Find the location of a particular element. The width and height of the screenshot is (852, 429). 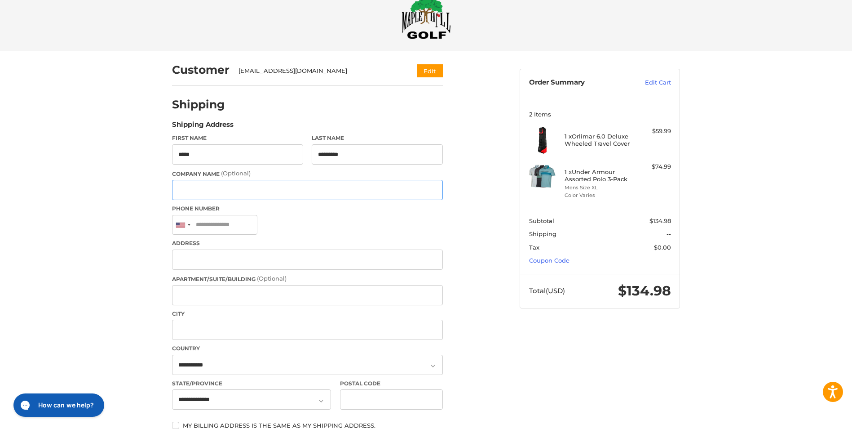

h3: 2 Items is located at coordinates (600, 114).